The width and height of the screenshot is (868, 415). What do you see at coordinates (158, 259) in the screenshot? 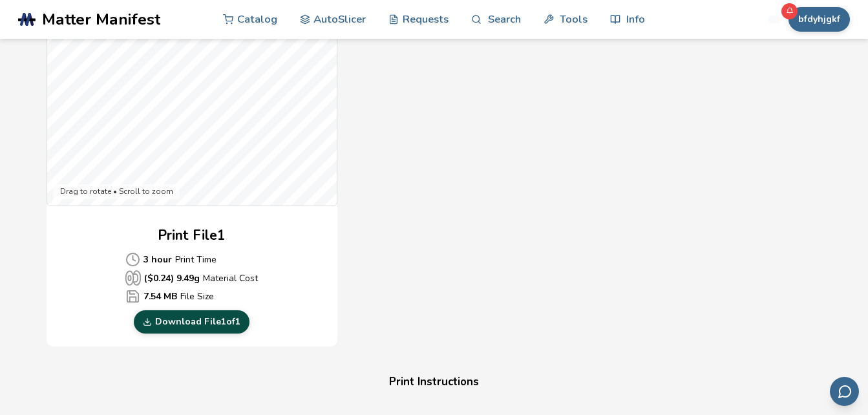
I see `b: 3 hour` at bounding box center [158, 259].